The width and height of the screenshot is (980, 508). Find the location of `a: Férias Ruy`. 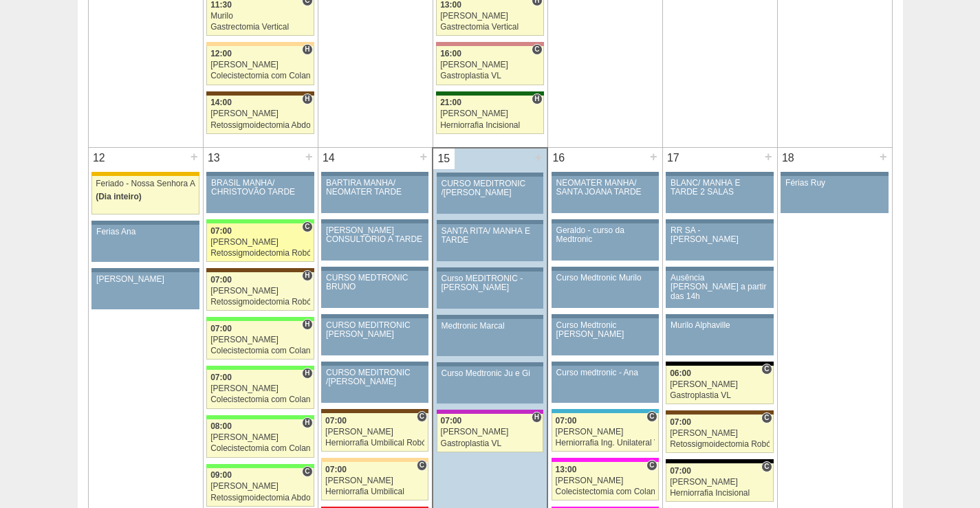

a: Férias Ruy is located at coordinates (834, 194).